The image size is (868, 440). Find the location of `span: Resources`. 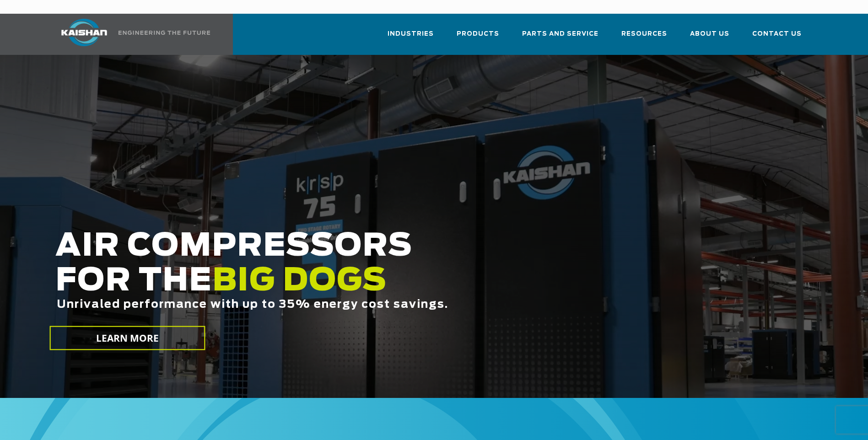

span: Resources is located at coordinates (645, 34).